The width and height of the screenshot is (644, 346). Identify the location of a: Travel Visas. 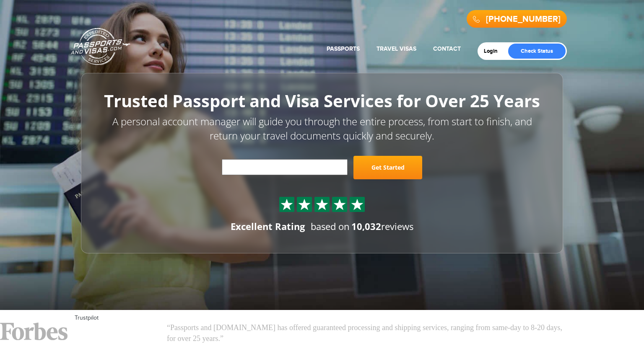
(396, 49).